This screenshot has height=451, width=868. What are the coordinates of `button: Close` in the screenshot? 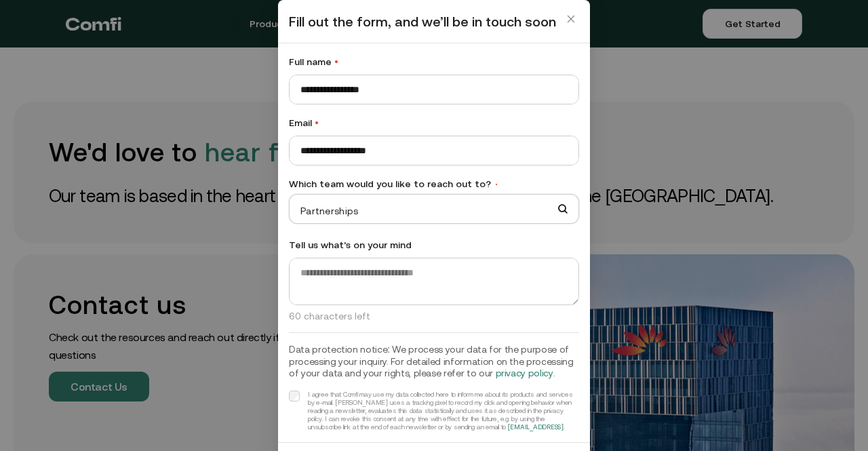 It's located at (571, 19).